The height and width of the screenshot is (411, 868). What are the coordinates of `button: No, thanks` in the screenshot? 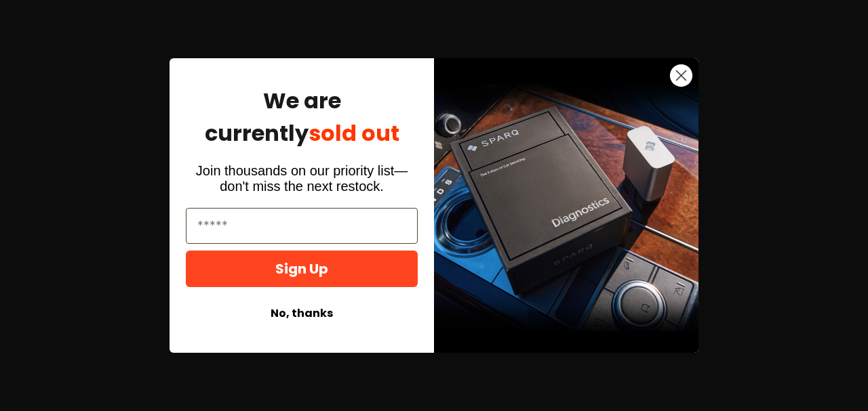 It's located at (302, 314).